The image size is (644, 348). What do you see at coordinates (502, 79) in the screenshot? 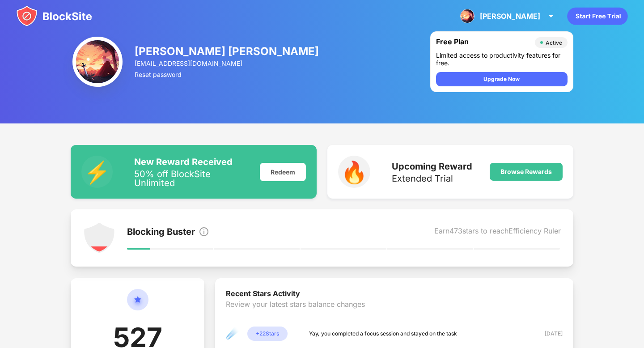
I see `div: Upgrade Now` at bounding box center [502, 79].